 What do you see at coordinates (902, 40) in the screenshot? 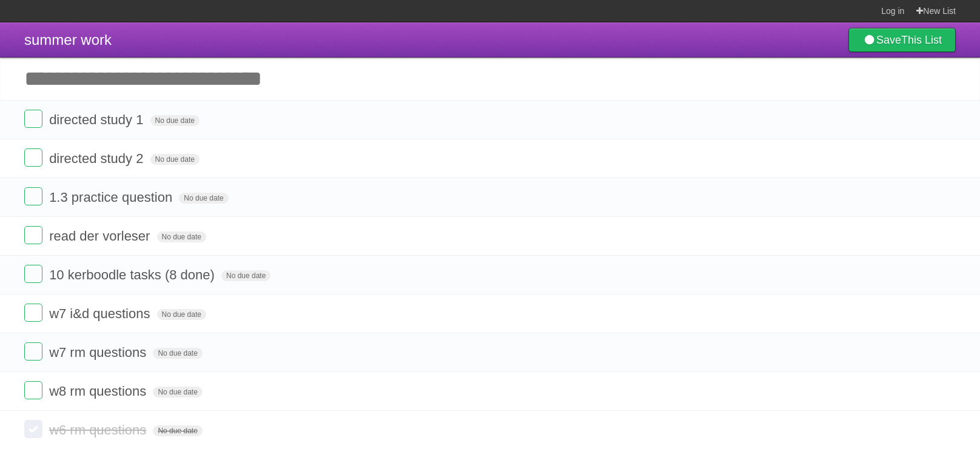
I see `a: SaveThis List` at bounding box center [902, 40].